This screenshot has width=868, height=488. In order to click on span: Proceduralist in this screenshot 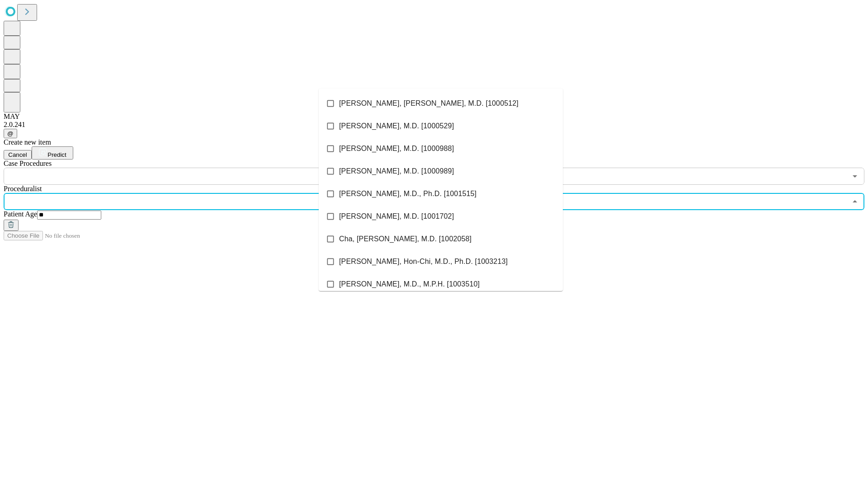, I will do `click(22, 189)`.